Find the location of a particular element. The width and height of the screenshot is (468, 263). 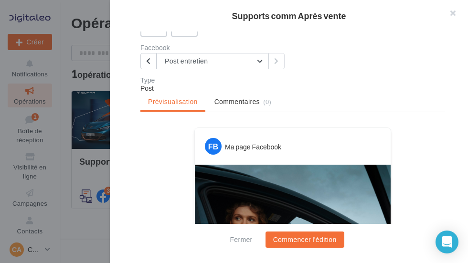

div: Open Intercom Messenger is located at coordinates (447, 242).